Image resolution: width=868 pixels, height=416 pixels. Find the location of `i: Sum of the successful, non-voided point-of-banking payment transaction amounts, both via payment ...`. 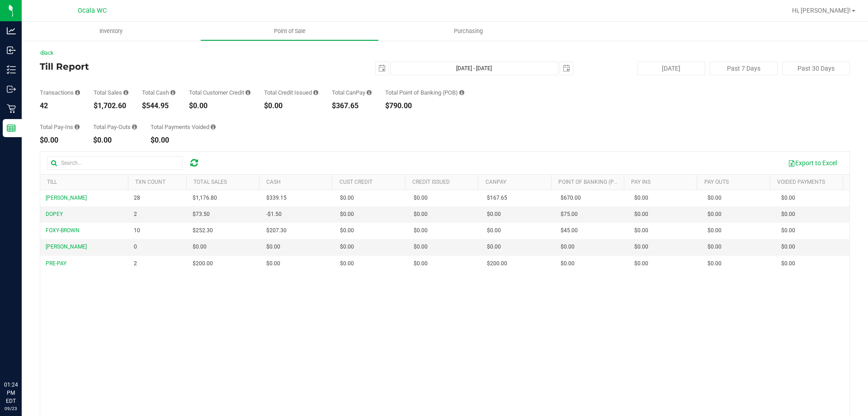

i: Sum of the successful, non-voided point-of-banking payment transaction amounts, both via payment ... is located at coordinates (462, 92).